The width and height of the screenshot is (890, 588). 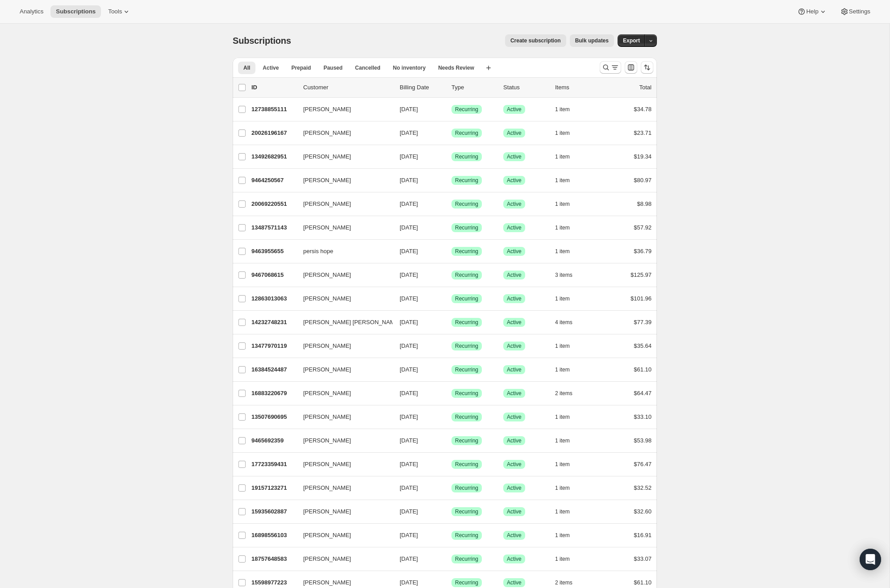 What do you see at coordinates (643, 488) in the screenshot?
I see `span: $32.52` at bounding box center [643, 488].